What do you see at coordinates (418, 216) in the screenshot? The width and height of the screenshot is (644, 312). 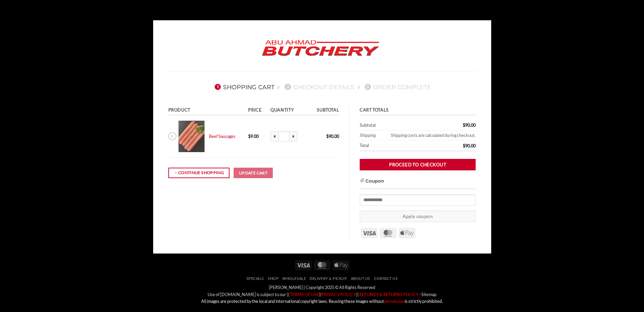 I see `button: Apply coupon` at bounding box center [418, 216].